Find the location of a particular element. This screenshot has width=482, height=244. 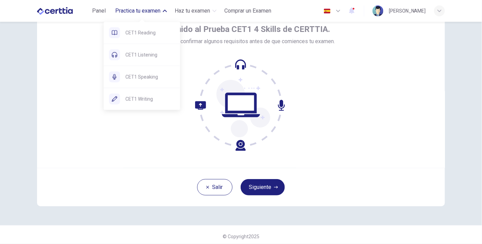

button: Salir is located at coordinates (215, 187).